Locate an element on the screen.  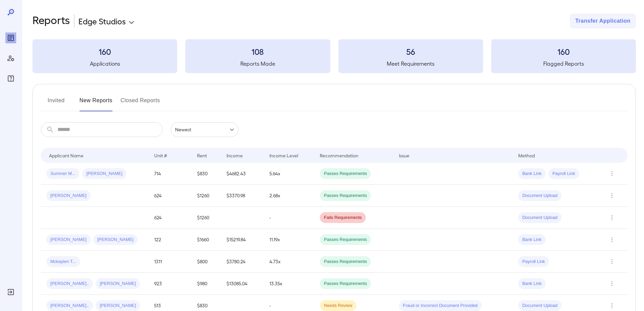
td: $1660 is located at coordinates (206, 240).